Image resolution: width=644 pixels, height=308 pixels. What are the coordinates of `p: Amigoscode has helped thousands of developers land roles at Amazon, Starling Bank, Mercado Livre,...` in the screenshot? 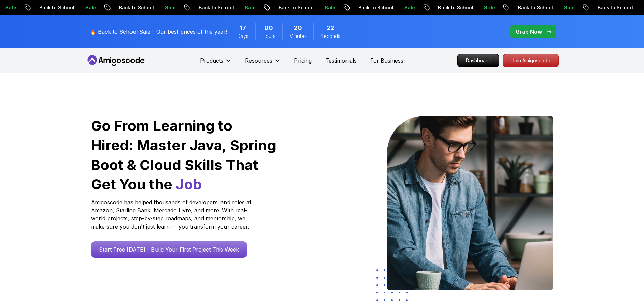 It's located at (172, 214).